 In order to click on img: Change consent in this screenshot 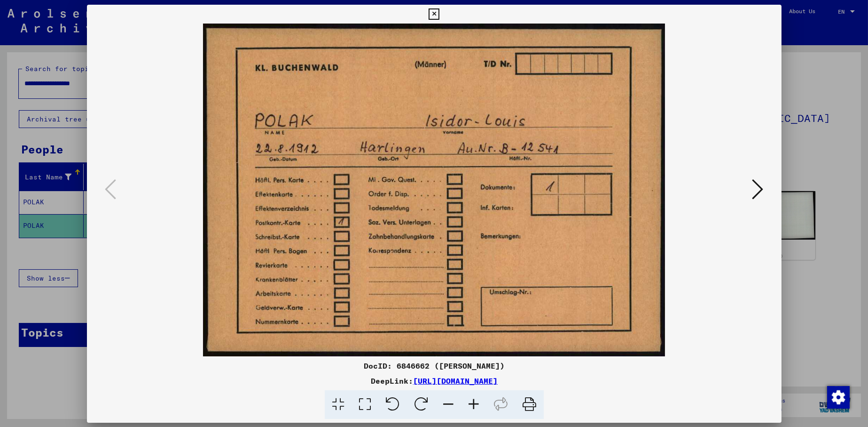, I will do `click(838, 397)`.